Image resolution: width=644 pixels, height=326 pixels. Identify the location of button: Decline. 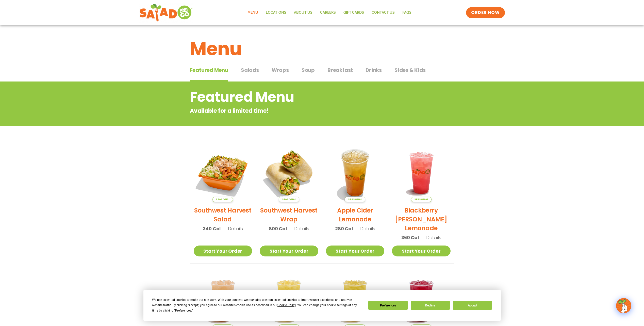
(430, 305).